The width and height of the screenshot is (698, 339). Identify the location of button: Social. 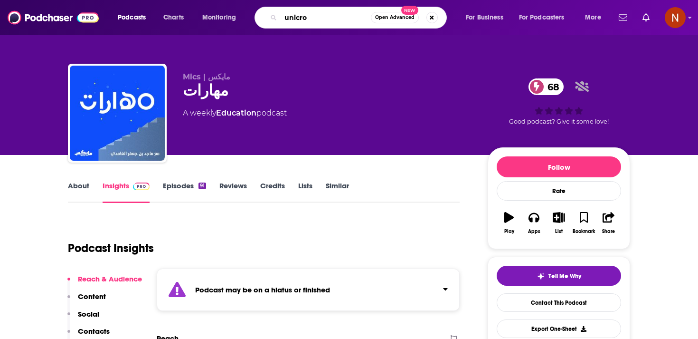
(83, 318).